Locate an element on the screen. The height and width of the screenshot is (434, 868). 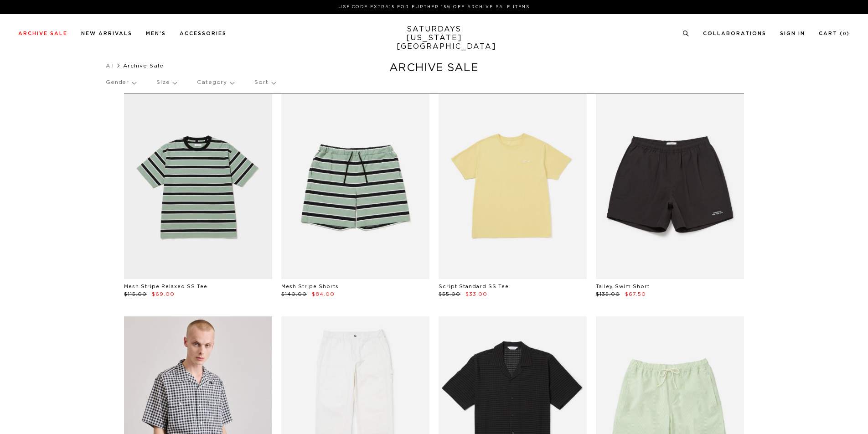
a: Sign In is located at coordinates (793, 34).